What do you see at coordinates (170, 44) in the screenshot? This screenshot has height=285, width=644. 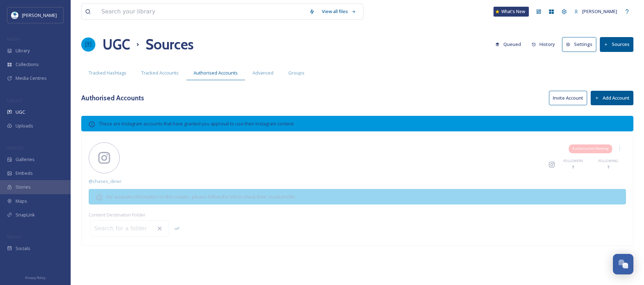 I see `h1: Sources` at bounding box center [170, 44].